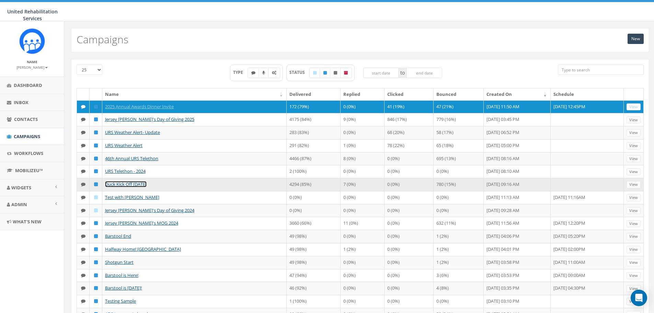 This screenshot has height=313, width=654. I want to click on td: 1 (0%), so click(362, 146).